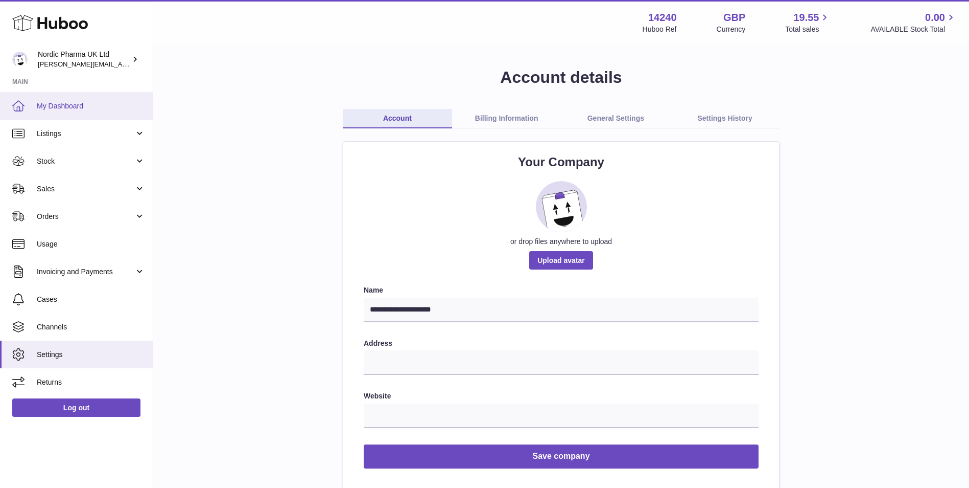  I want to click on span: Orders, so click(85, 216).